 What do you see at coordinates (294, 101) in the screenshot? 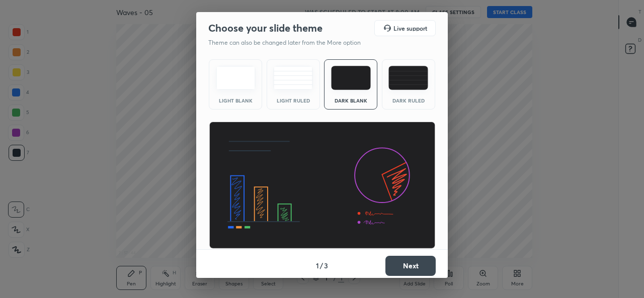
I see `div: Light Ruled` at bounding box center [294, 101].